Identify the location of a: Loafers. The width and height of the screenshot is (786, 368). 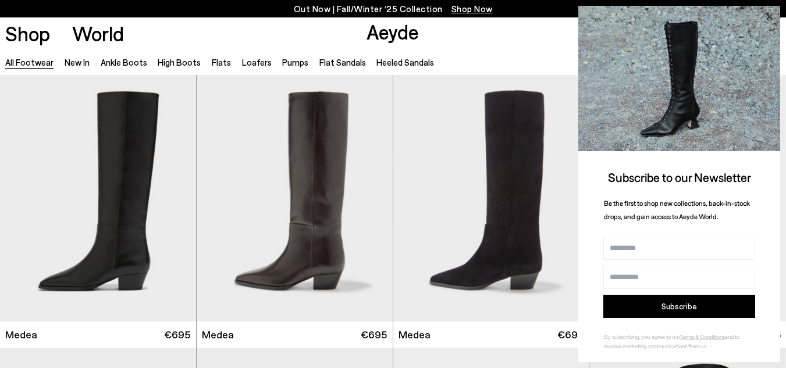
(257, 62).